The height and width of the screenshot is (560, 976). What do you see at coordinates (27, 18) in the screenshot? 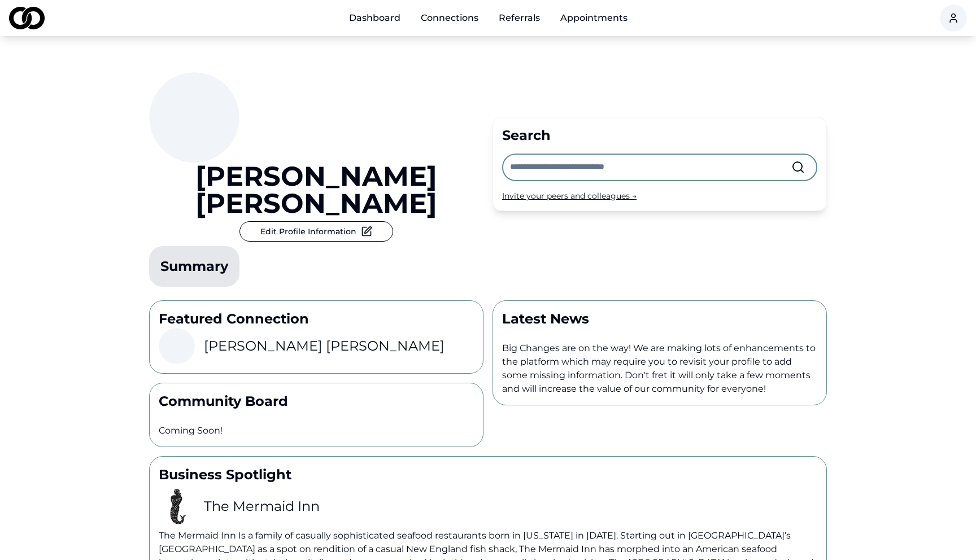
I see `img: logo` at bounding box center [27, 18].